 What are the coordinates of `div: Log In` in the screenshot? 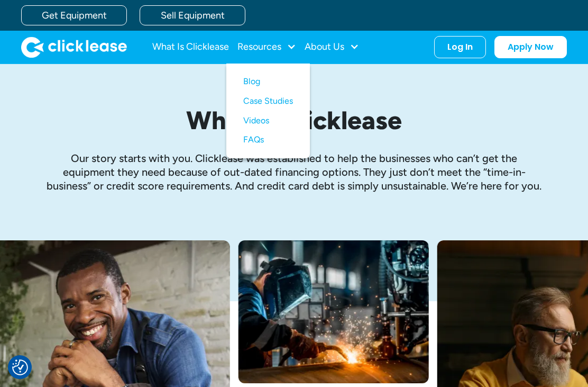 It's located at (460, 47).